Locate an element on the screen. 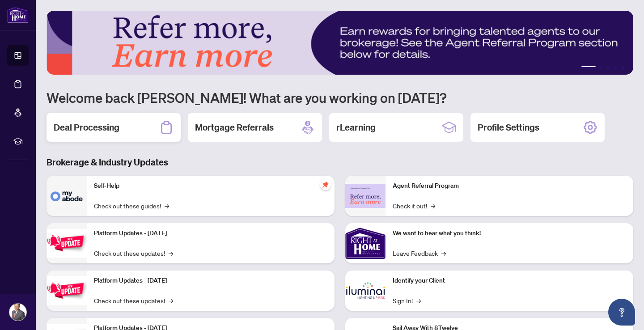  button: 2 is located at coordinates (601, 68).